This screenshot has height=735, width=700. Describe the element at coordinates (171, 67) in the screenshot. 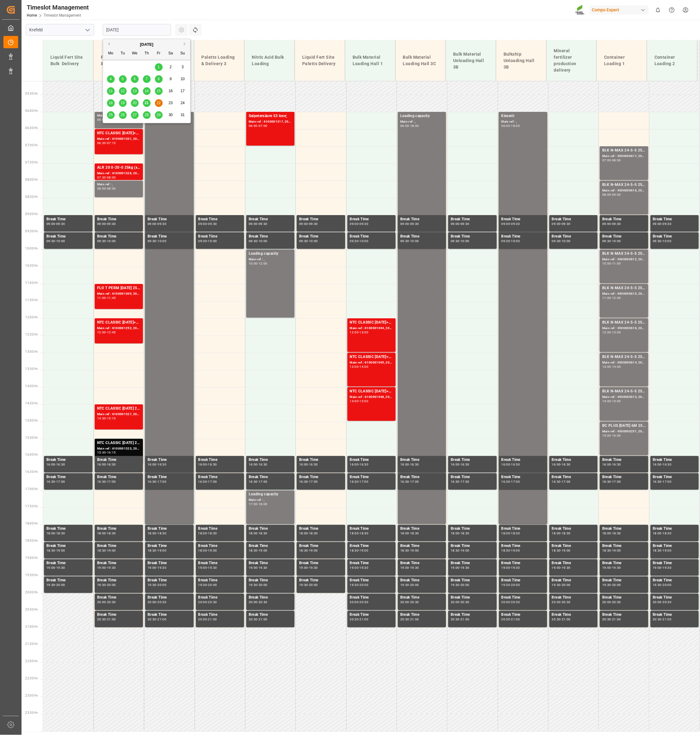

I see `div: Choose Saturday, August 2nd, 2025` at that location.